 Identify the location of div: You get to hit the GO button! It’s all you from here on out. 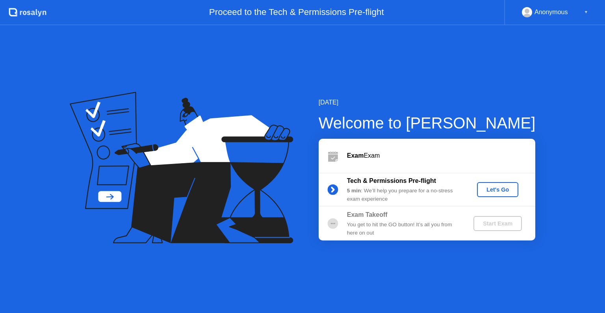
(403, 228).